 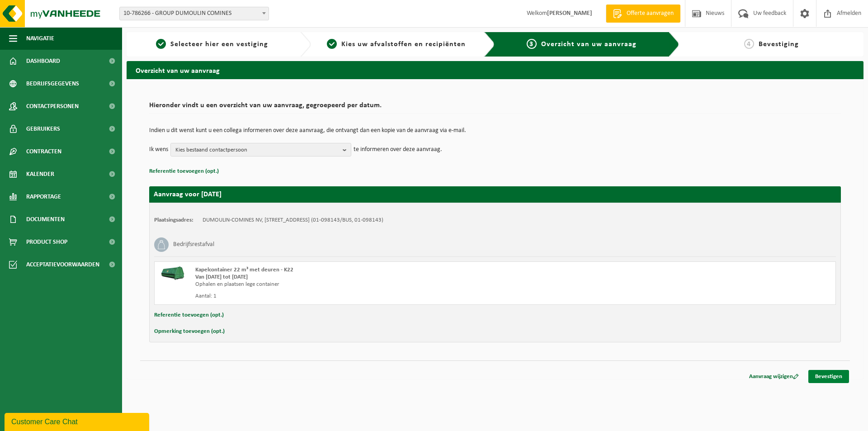 What do you see at coordinates (773, 377) in the screenshot?
I see `a: Aanvraag wijzigen` at bounding box center [773, 377].